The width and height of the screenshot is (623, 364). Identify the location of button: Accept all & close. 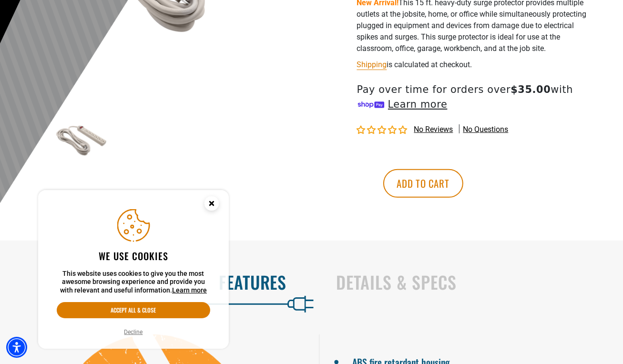
(133, 310).